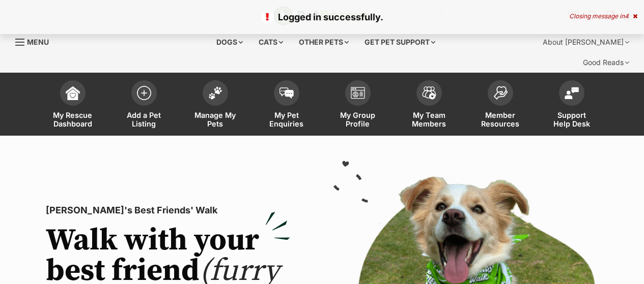 The width and height of the screenshot is (644, 284). I want to click on a: My Team Members, so click(430, 105).